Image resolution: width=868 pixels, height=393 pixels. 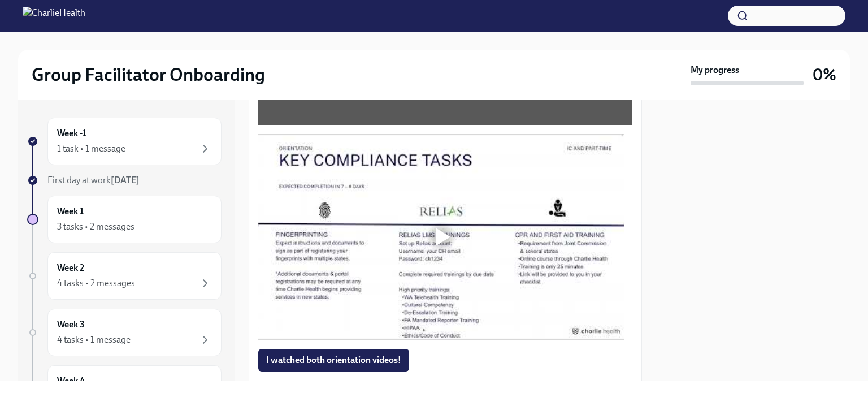 What do you see at coordinates (93, 179) in the screenshot?
I see `span: First day at work` at bounding box center [93, 179].